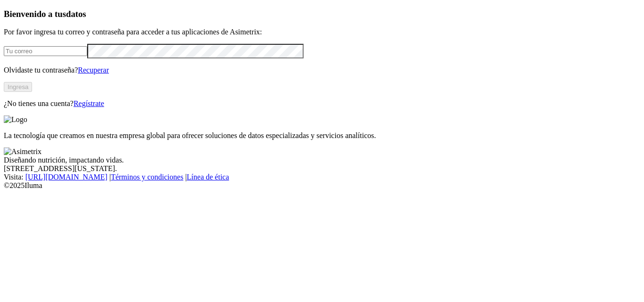  What do you see at coordinates (322, 14) in the screenshot?
I see `h3: Bienvenido a tus` at bounding box center [322, 14].